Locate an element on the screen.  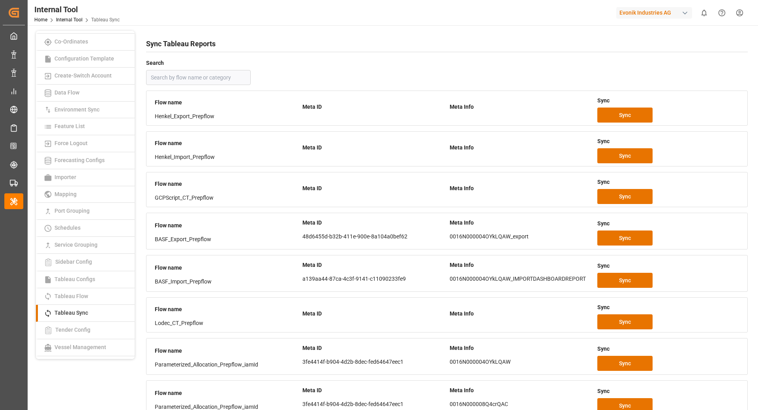
span: Port Grouping is located at coordinates (72, 211).